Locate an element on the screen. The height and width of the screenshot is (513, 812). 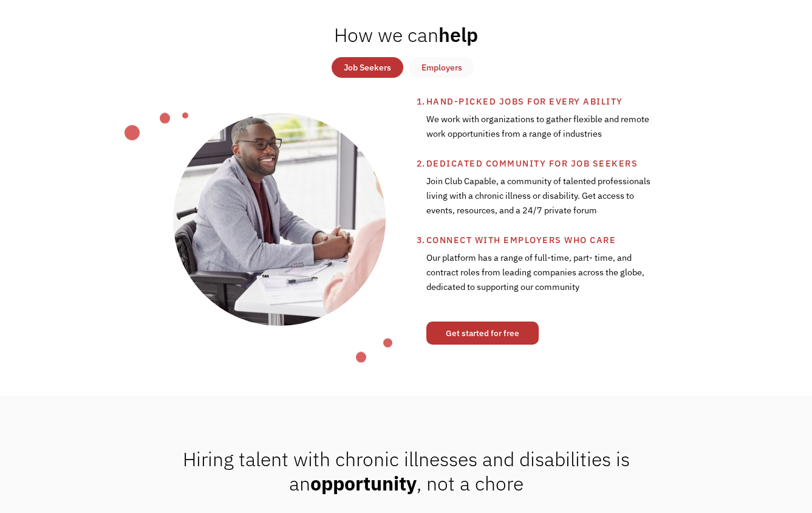
div: Our platform has a range of full-time, part- time, and contract roles from leading companies acro... is located at coordinates (539, 278).